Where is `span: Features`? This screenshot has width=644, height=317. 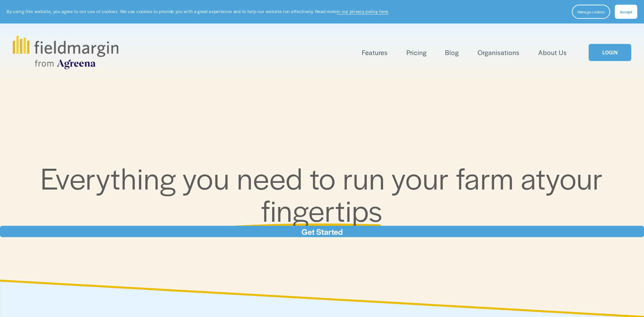 span: Features is located at coordinates (374, 52).